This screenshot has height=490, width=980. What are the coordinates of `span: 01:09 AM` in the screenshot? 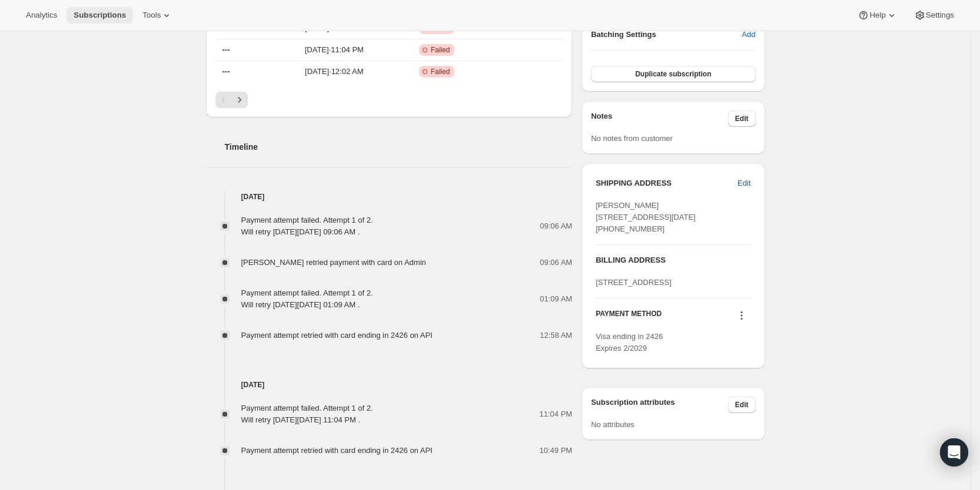 It's located at (555, 299).